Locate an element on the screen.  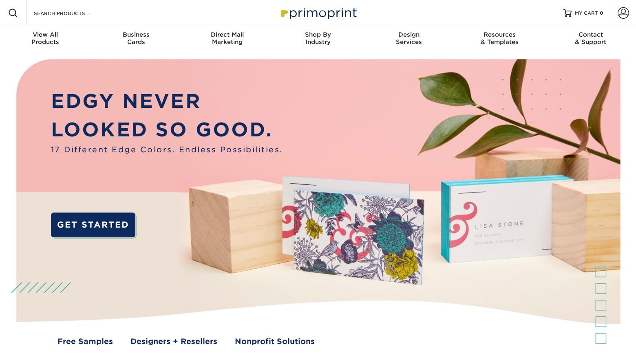
span: 0 is located at coordinates (601, 13).